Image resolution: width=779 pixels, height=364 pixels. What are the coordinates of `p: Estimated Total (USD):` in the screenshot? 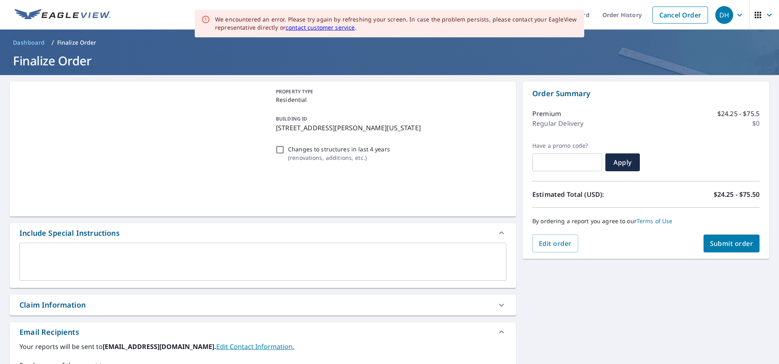 It's located at (589, 194).